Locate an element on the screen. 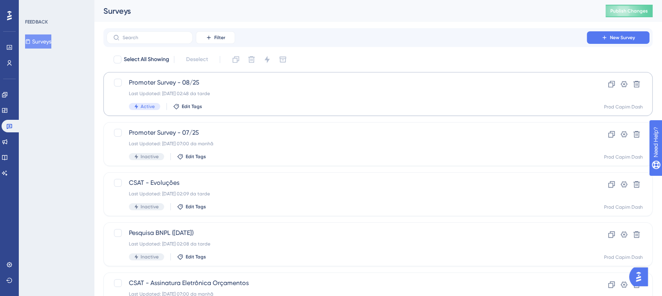 This screenshot has height=296, width=662. button: Publish Changes is located at coordinates (629, 11).